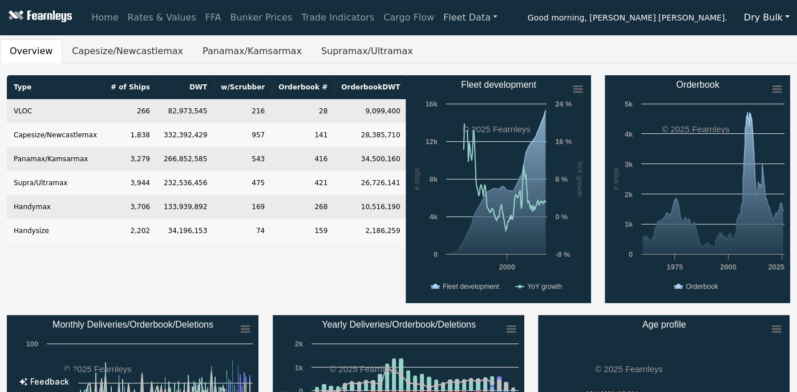  Describe the element at coordinates (130, 207) in the screenshot. I see `td: 3,706` at that location.